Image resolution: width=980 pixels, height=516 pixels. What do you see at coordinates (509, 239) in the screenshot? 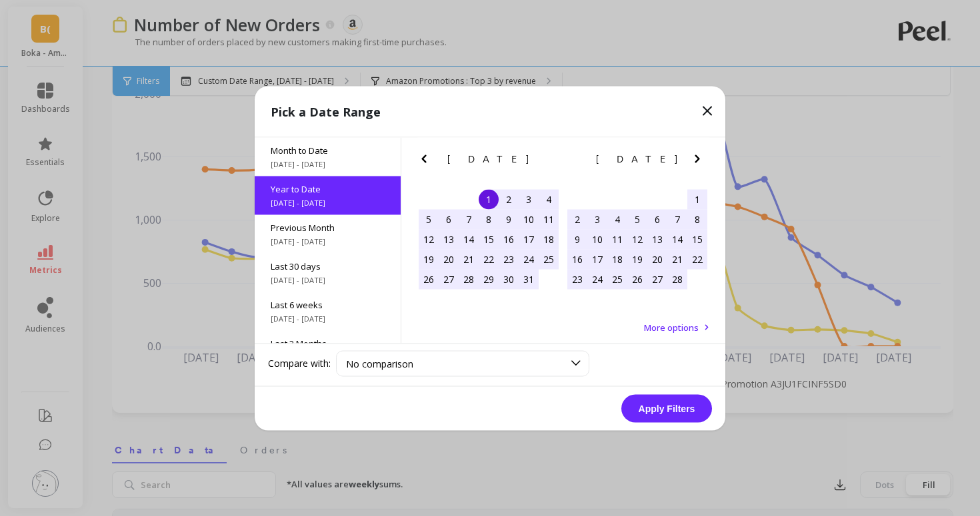
I see `div: Choose Thursday, January 16th, 2025` at bounding box center [509, 239].